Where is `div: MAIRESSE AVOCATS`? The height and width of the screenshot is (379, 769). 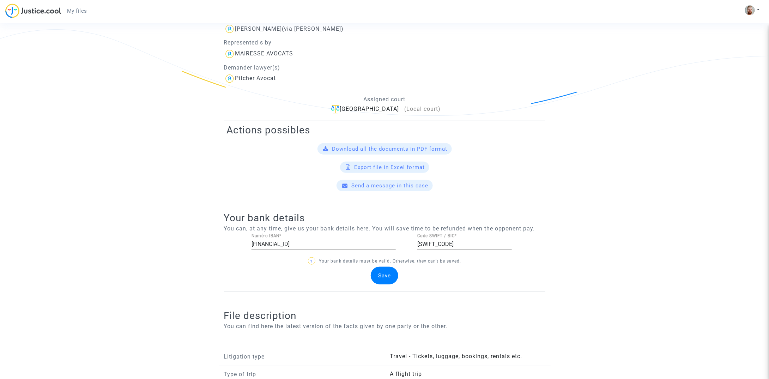
div: MAIRESSE AVOCATS is located at coordinates (264, 53).